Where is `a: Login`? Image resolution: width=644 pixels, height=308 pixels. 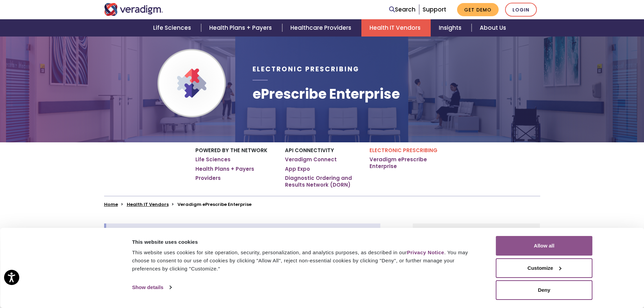
a: Login is located at coordinates (521, 10).